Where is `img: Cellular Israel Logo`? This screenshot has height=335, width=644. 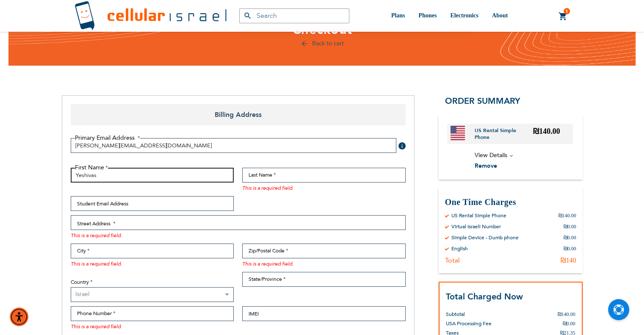 img: Cellular Israel Logo is located at coordinates (150, 16).